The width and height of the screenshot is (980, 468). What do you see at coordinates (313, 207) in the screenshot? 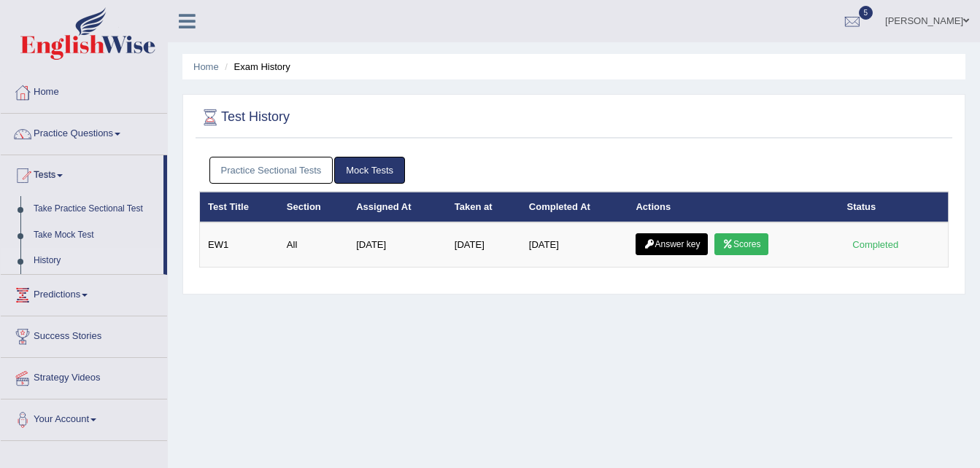
I see `th: Section` at bounding box center [313, 207].